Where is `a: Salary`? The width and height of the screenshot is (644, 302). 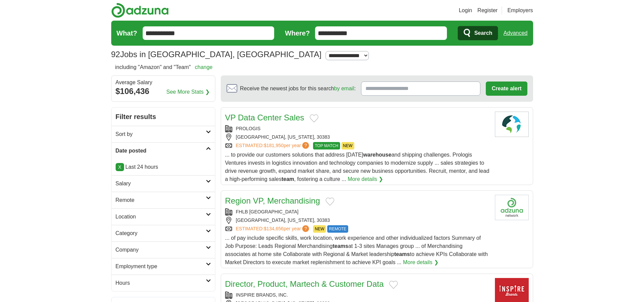
a: Salary is located at coordinates (163, 183).